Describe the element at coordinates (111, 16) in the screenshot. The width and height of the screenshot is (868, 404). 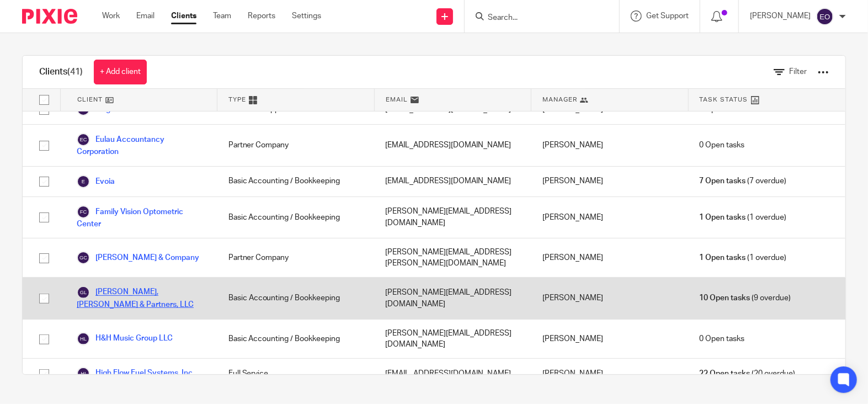
I see `a: Work` at that location.